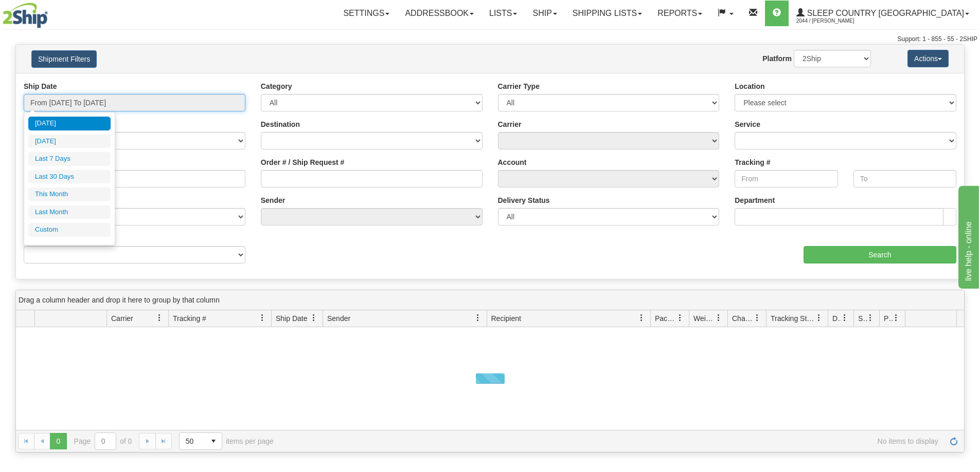 The width and height of the screenshot is (980, 472). Describe the element at coordinates (510, 124) in the screenshot. I see `label: Carrier` at that location.